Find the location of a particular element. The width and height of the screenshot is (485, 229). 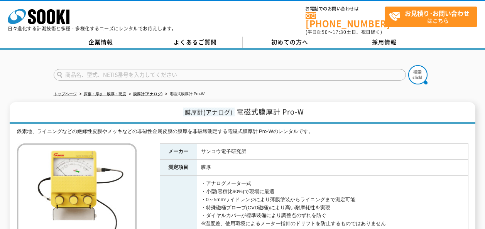

a: 膜厚計(アナログ) is located at coordinates (148, 94).